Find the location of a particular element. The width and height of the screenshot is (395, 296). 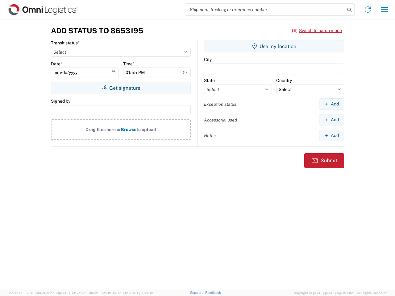

label: Country is located at coordinates (284, 81).